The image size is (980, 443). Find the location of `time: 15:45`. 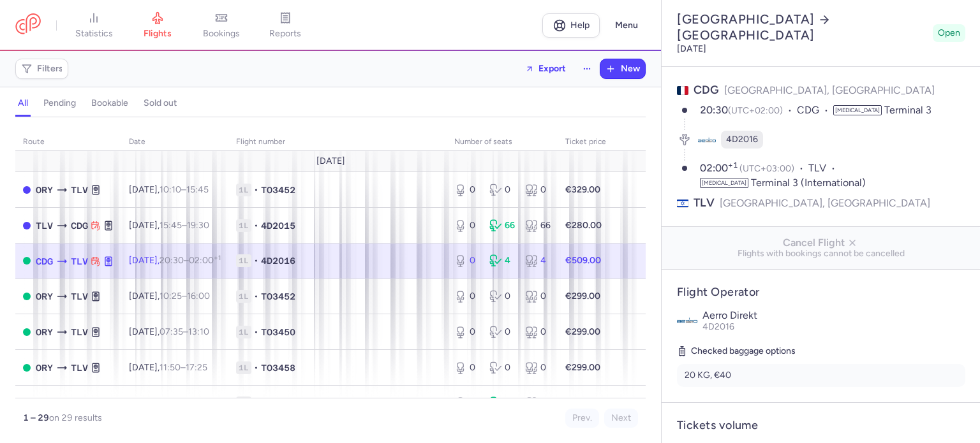

time: 15:45 is located at coordinates (171, 225).